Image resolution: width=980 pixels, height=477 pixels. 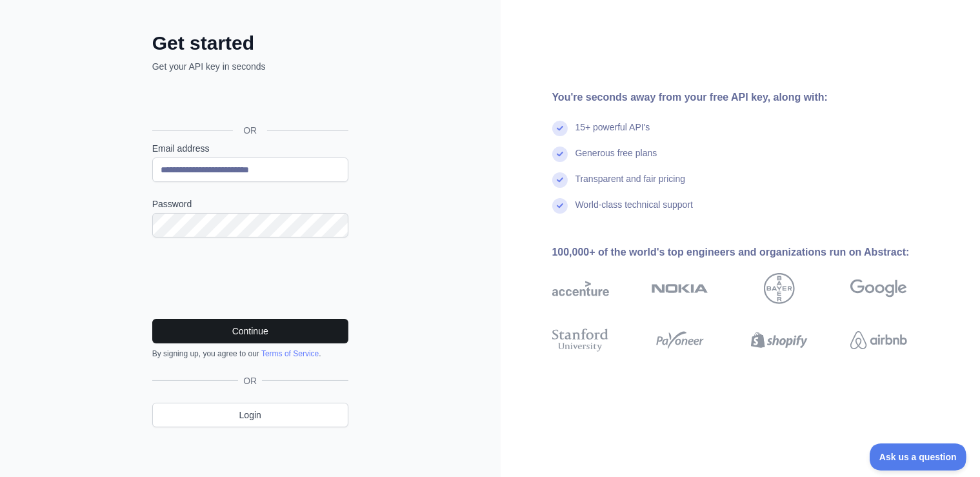 I want to click on img: nokia, so click(x=679, y=289).